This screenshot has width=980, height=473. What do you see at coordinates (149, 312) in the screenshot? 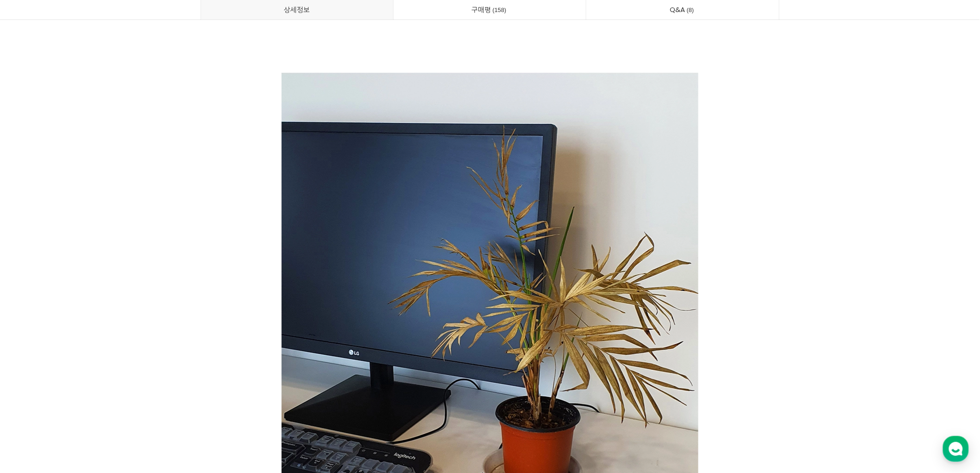
I see `span: 설정` at bounding box center [149, 312].